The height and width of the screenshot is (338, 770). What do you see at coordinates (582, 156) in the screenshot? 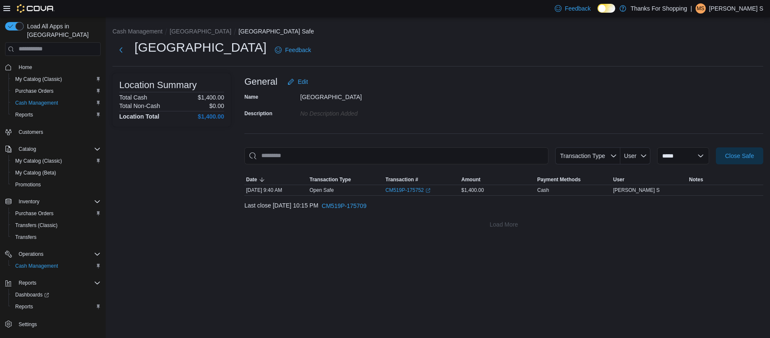
I see `span: Transaction Type` at bounding box center [582, 156].